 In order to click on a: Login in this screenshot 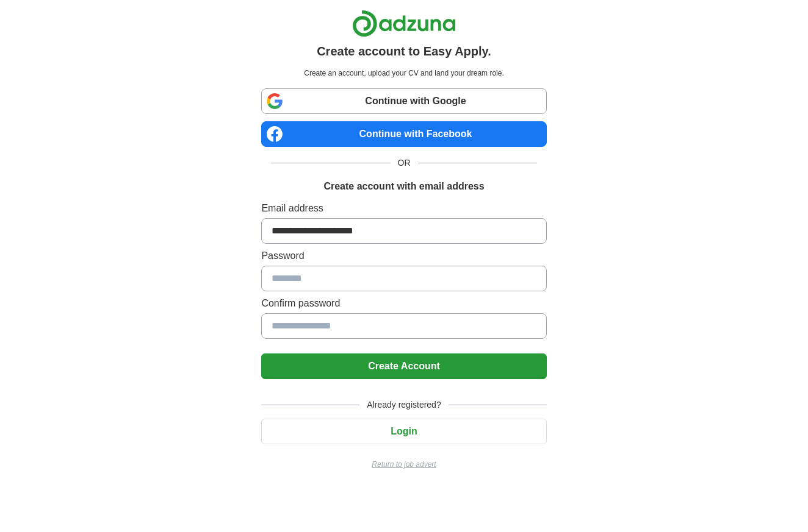, I will do `click(403, 431)`.